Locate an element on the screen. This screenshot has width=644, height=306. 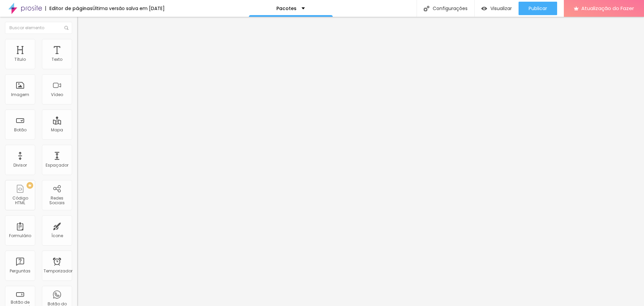
font: Redes Sociais is located at coordinates (57, 200).